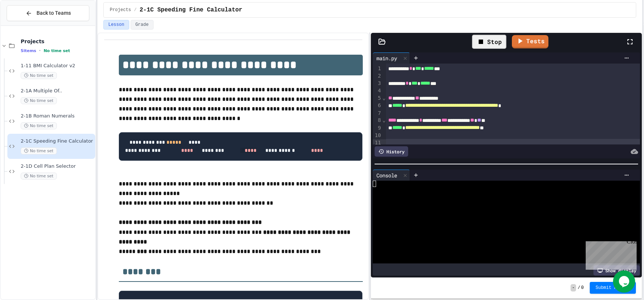 Image resolution: width=644 pixels, height=300 pixels. Describe the element at coordinates (377, 128) in the screenshot. I see `div: 9` at that location.